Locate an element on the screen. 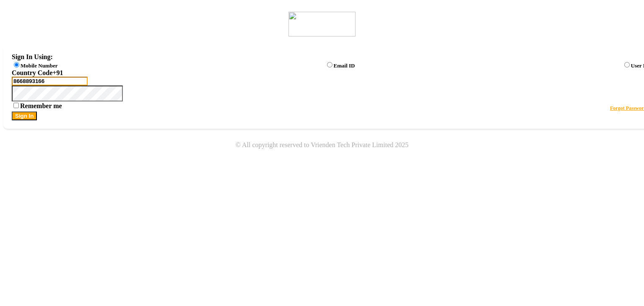 This screenshot has height=306, width=644. button: Sign In is located at coordinates (24, 116).